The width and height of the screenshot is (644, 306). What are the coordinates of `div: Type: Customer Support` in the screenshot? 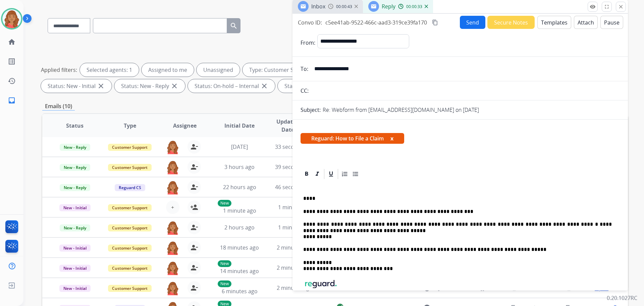 It's located at (285, 70).